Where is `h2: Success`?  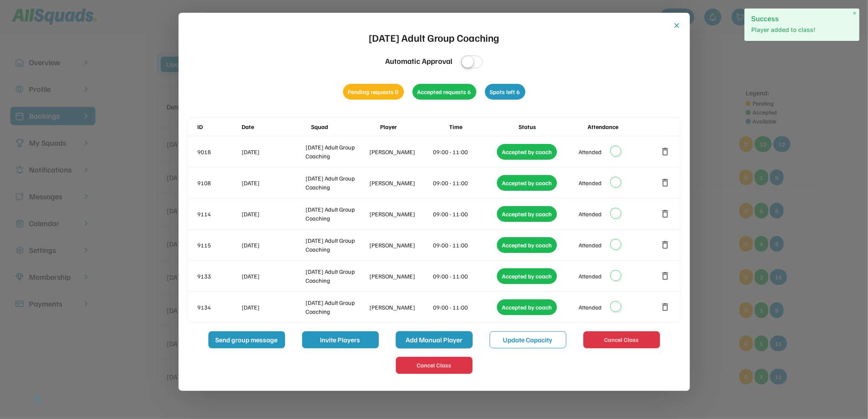 h2: Success is located at coordinates (802, 18).